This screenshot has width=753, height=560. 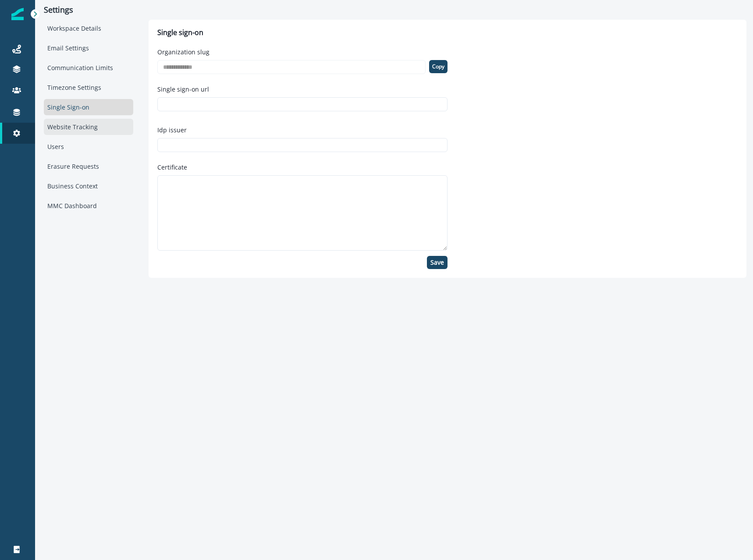 I want to click on div: Communication Limits, so click(x=88, y=68).